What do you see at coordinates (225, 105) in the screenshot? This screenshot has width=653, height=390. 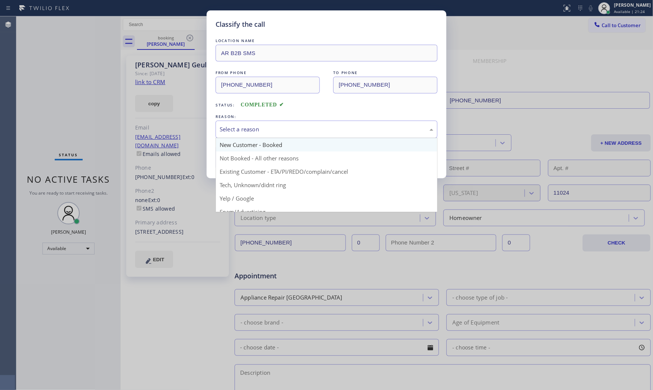 I see `span: Status:` at bounding box center [225, 105].